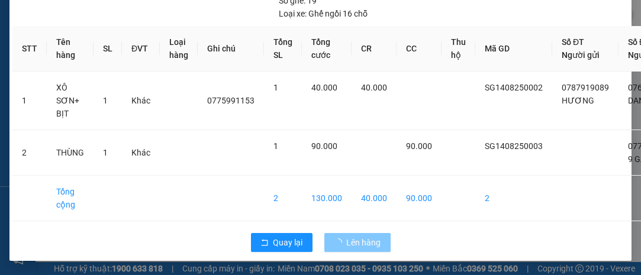 Image resolution: width=641 pixels, height=275 pixels. I want to click on td: 1, so click(30, 101).